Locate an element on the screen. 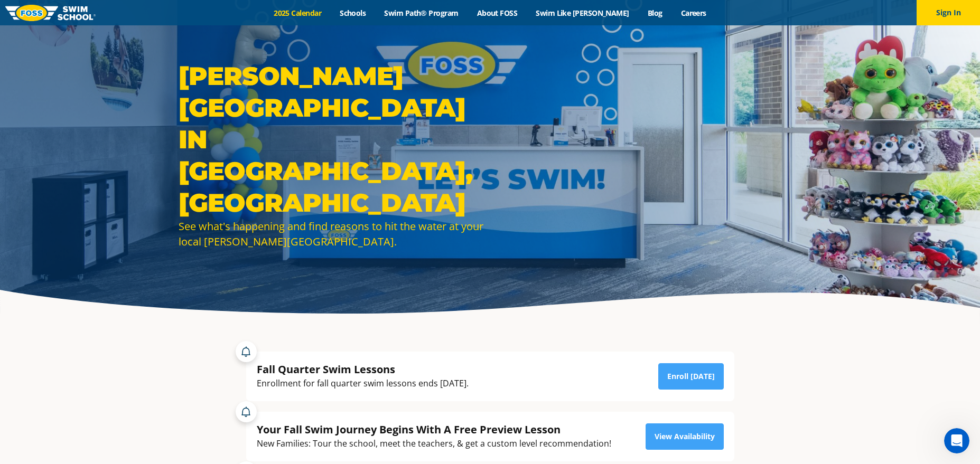 The image size is (980, 464). a: 2025 Calendar is located at coordinates (297, 13).